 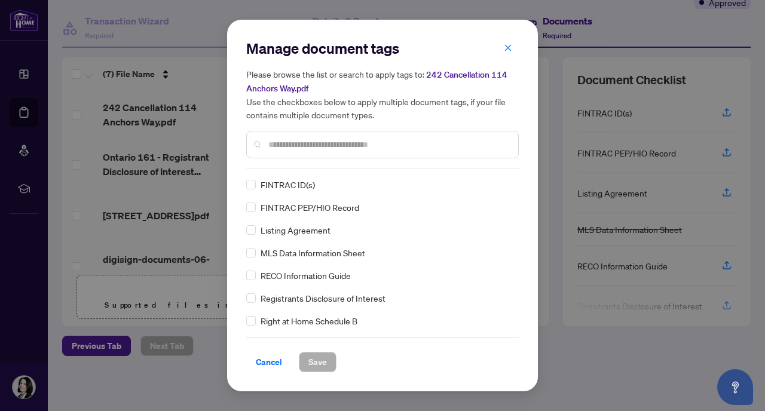 I want to click on h2: Manage document tags, so click(x=382, y=48).